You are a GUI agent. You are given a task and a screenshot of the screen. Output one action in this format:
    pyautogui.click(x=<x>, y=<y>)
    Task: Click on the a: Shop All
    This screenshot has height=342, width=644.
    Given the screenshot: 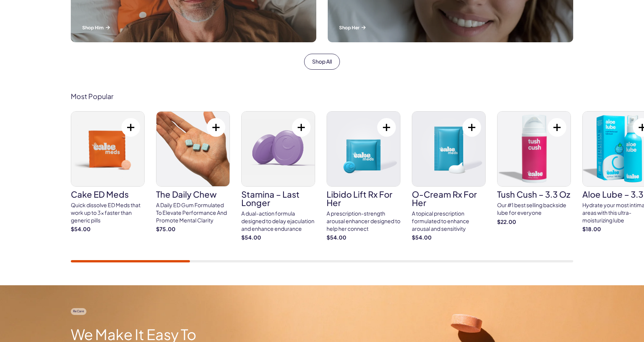 What is the action you would take?
    pyautogui.click(x=322, y=62)
    